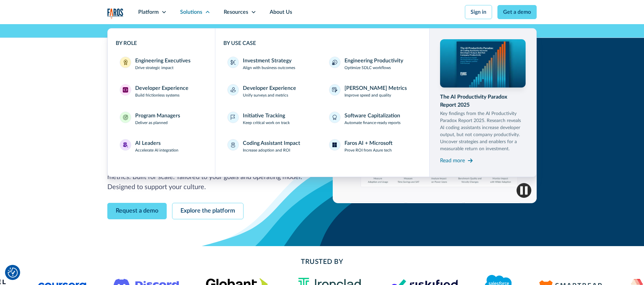  I want to click on div: Investment Strategy, so click(267, 61).